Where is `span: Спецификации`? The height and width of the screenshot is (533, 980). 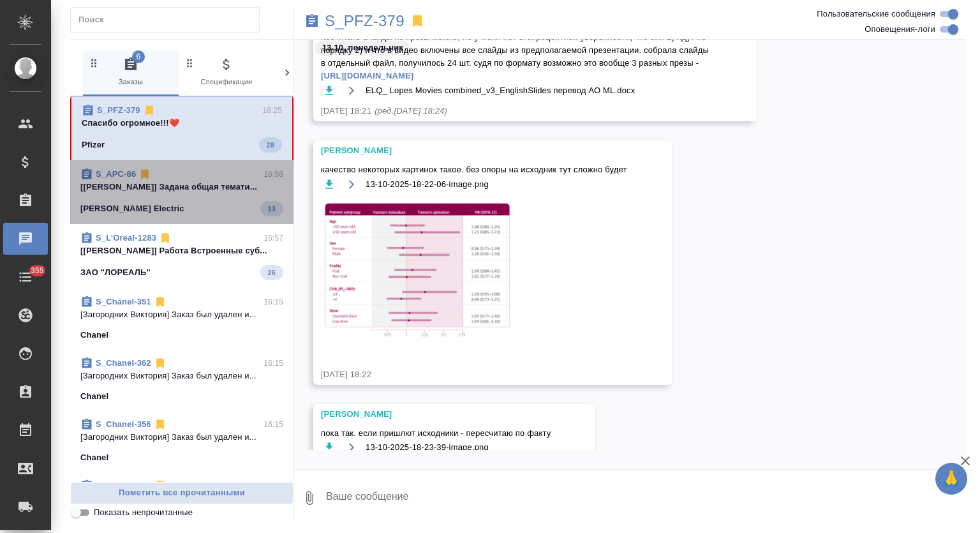
span: Спецификации is located at coordinates (226, 73).